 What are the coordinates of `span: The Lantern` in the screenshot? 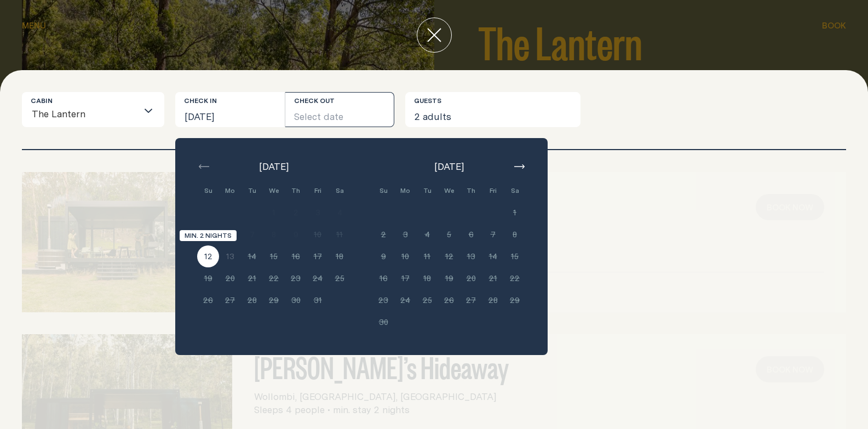 It's located at (59, 114).